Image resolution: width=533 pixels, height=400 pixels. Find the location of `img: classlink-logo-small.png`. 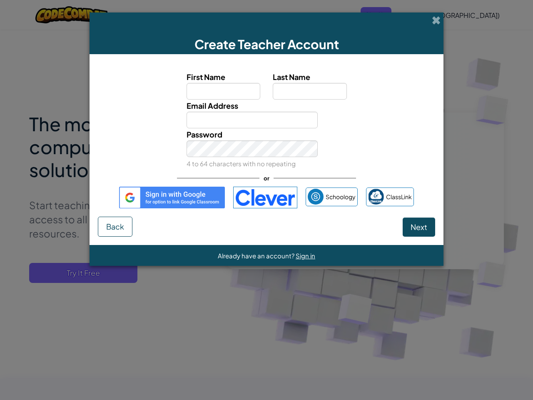

img: classlink-logo-small.png is located at coordinates (376, 196).